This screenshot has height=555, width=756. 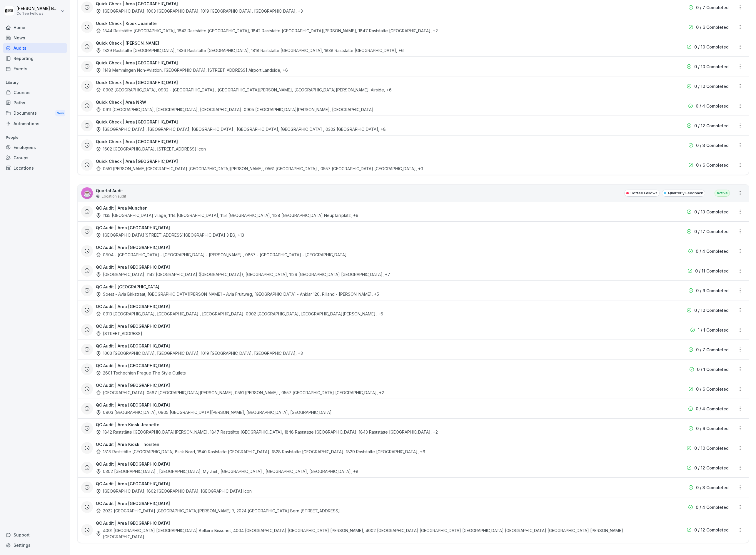 I want to click on a: Courses, so click(x=35, y=92).